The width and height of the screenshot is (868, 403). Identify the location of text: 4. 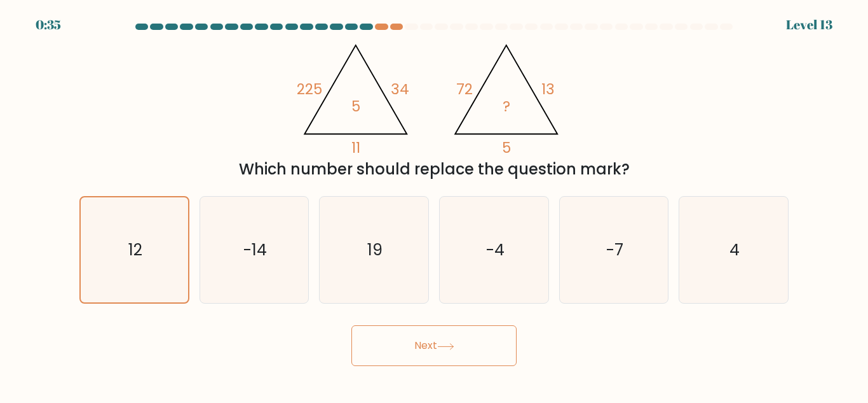
(734, 249).